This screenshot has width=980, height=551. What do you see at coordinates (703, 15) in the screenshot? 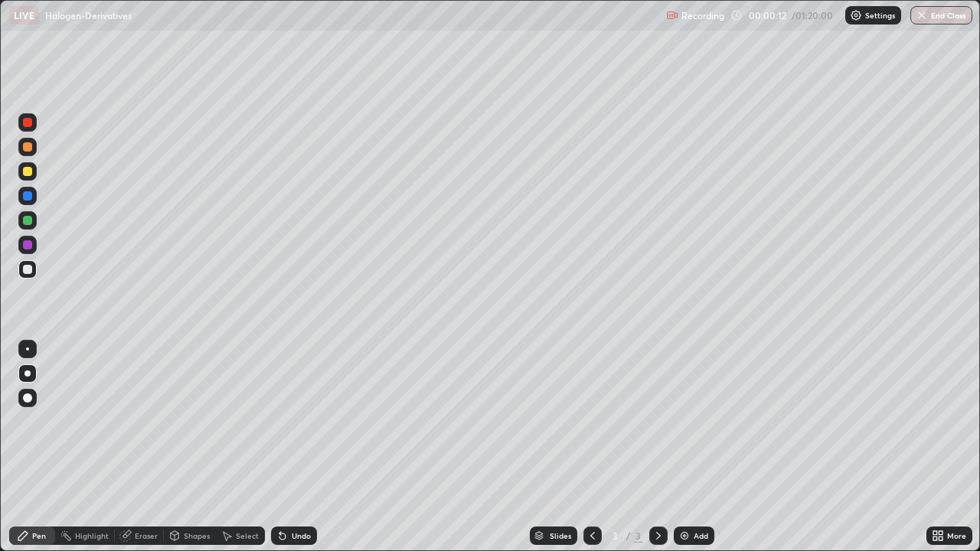
I see `p: Recording` at bounding box center [703, 15].